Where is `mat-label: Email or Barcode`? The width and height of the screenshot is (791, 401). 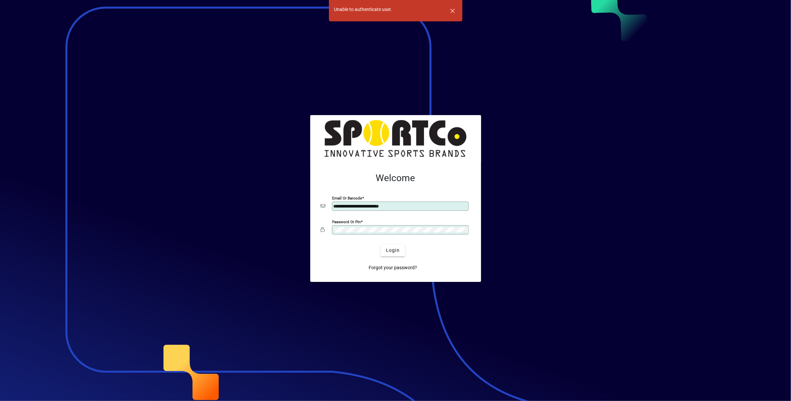 mat-label: Email or Barcode is located at coordinates (347, 198).